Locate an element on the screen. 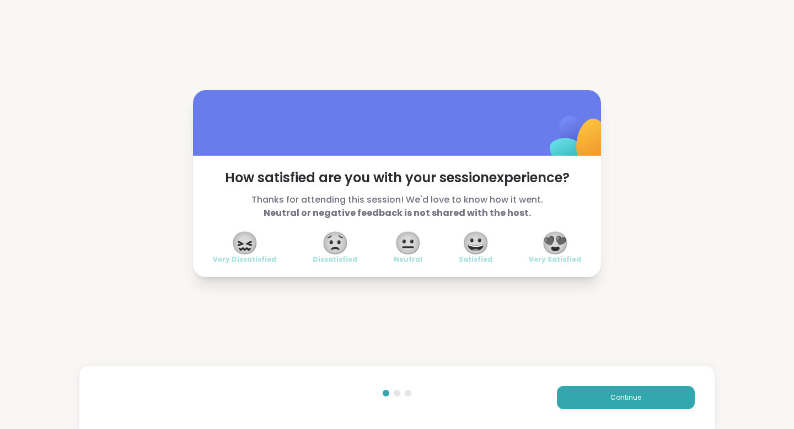  b: Neutral or negative feedback is not shared with the host. is located at coordinates (397, 212).